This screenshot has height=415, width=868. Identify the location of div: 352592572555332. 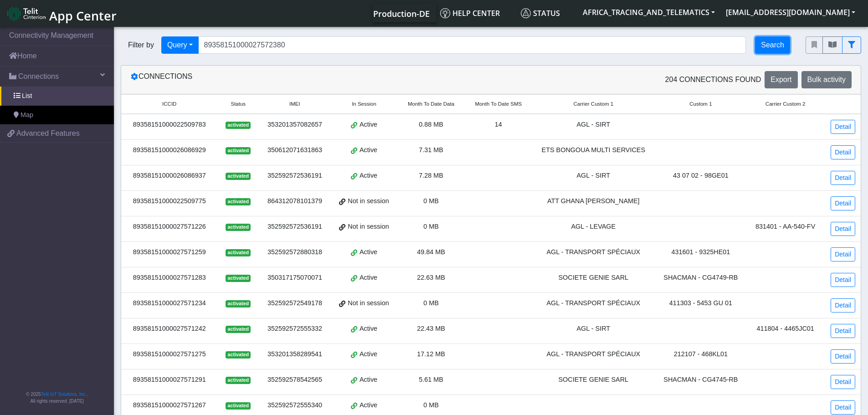
(295, 329).